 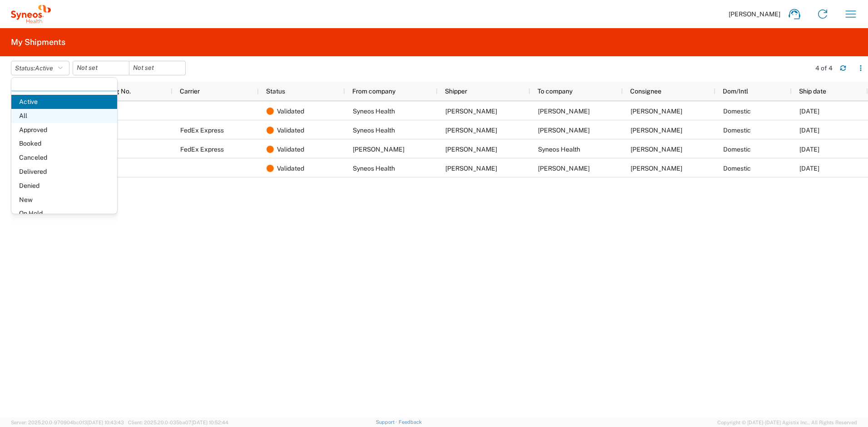 What do you see at coordinates (64, 115) in the screenshot?
I see `span: All` at bounding box center [64, 115].